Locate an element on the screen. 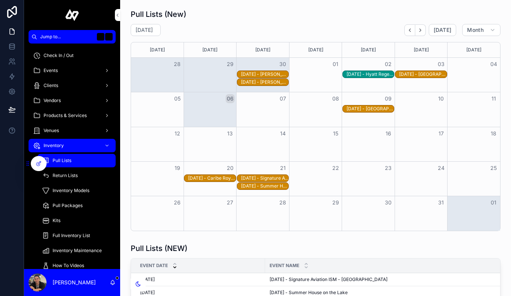  a: Full Inventory List is located at coordinates (77, 236).